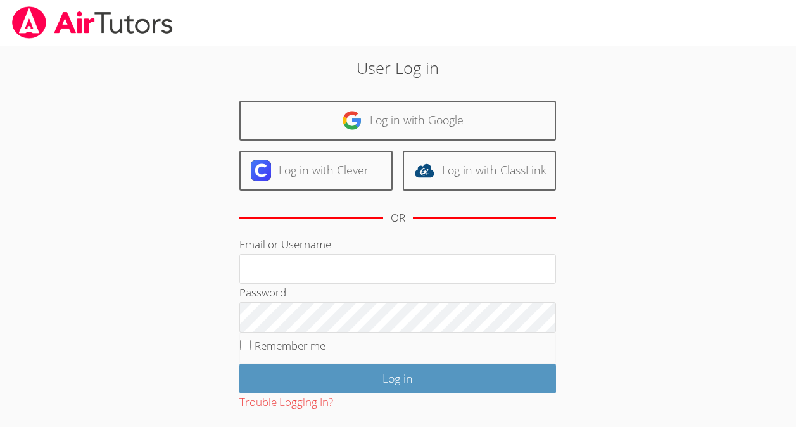  What do you see at coordinates (398, 68) in the screenshot?
I see `h2: User Log in` at bounding box center [398, 68].